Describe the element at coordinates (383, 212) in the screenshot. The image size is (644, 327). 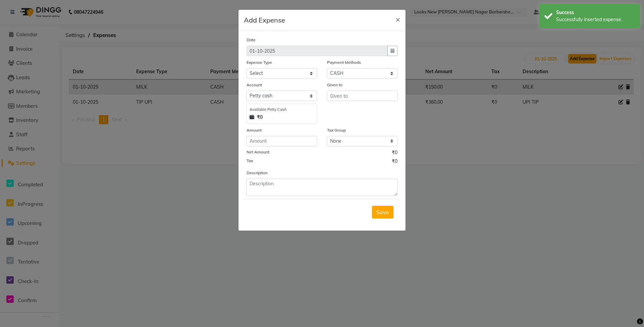
I see `button: Save` at that location.